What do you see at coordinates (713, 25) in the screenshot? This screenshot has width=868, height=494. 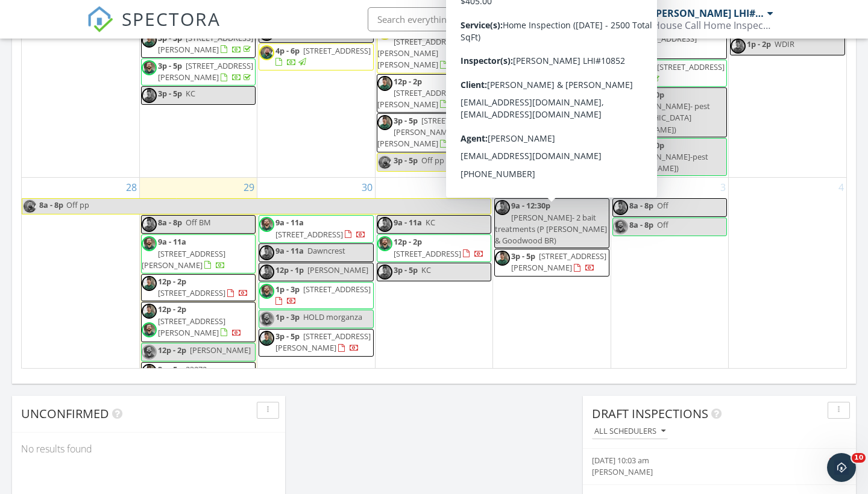 I see `div: House Call Home Inspection` at bounding box center [713, 25].